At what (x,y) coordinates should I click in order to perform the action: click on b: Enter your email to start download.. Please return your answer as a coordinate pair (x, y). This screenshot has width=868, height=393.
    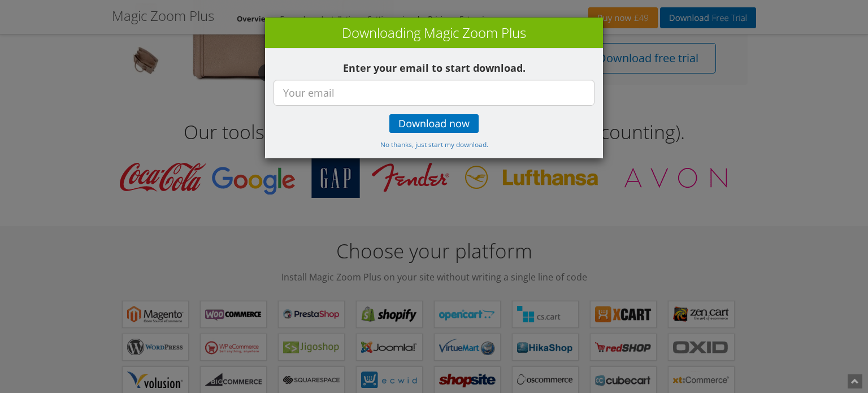
    Looking at the image, I should click on (434, 68).